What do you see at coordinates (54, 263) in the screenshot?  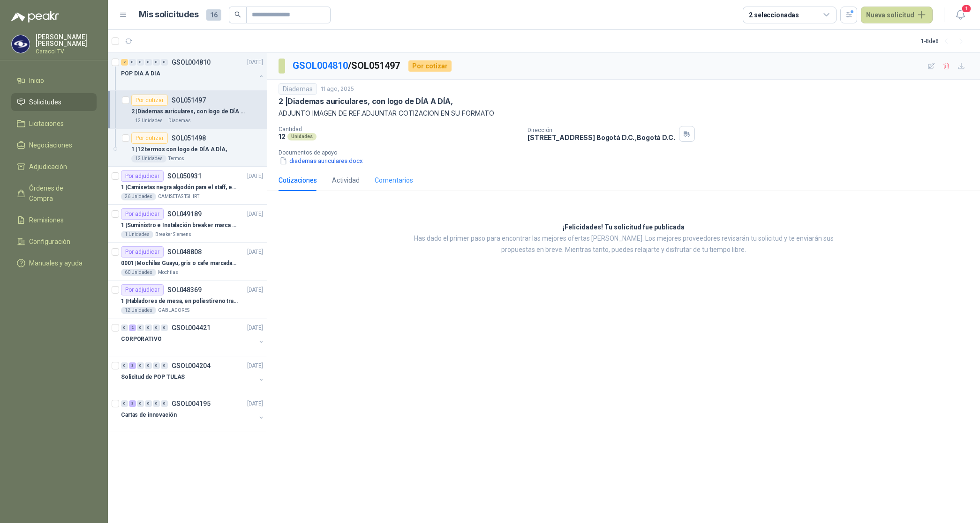 I see `a: Manuales y ayuda` at bounding box center [54, 263].